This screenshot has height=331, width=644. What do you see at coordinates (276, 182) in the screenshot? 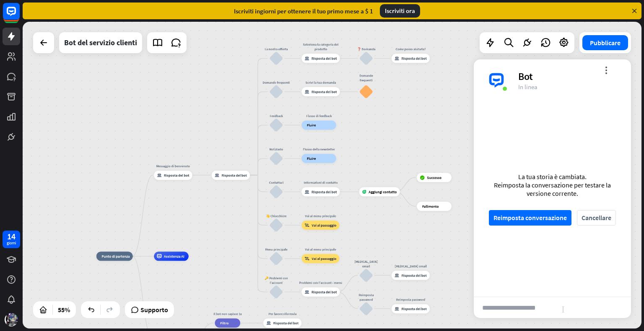
I see `font: Contattaci` at bounding box center [276, 182].